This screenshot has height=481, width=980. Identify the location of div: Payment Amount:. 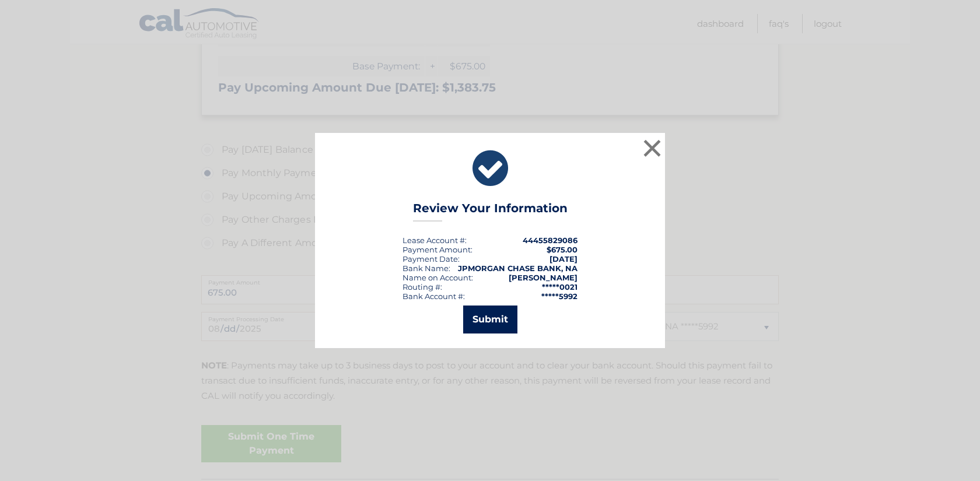
(437, 249).